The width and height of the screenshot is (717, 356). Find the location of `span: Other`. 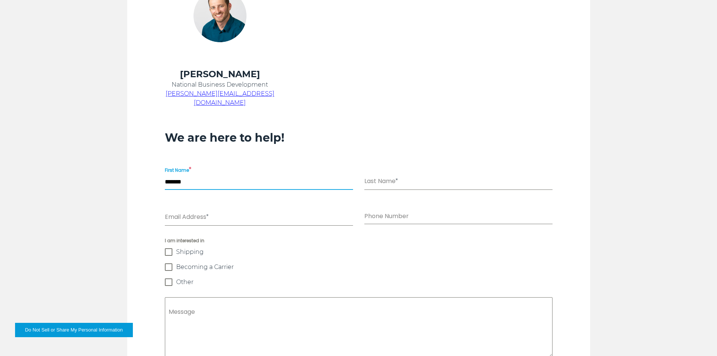

span: Other is located at coordinates (185, 282).